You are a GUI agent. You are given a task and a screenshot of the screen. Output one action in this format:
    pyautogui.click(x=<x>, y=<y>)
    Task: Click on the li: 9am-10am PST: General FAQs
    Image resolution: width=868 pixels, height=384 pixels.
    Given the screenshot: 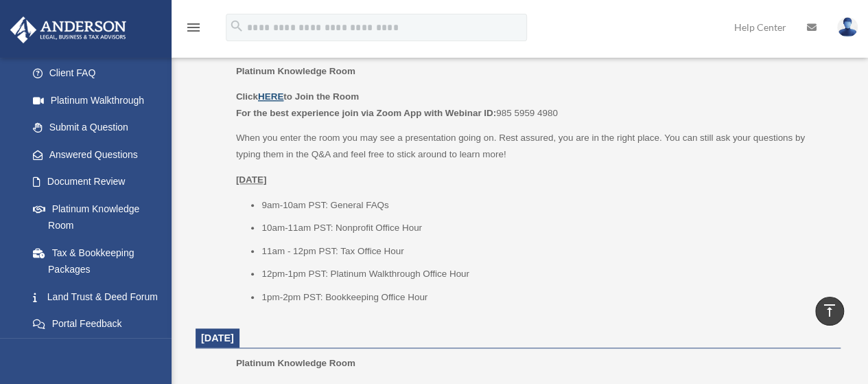 What is the action you would take?
    pyautogui.click(x=546, y=205)
    